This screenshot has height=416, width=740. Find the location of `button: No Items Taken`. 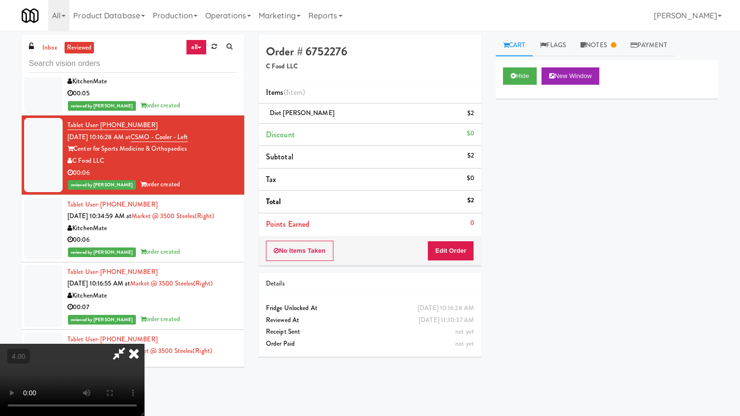

button: No Items Taken is located at coordinates (299, 251).